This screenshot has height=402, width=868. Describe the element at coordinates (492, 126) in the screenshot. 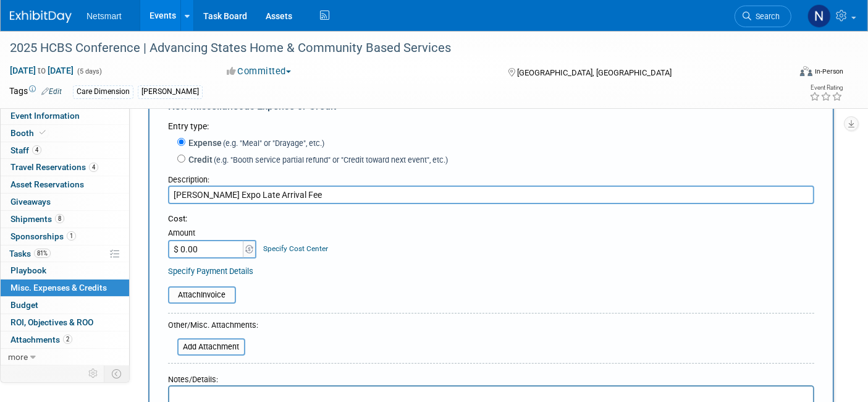

I see `div: Entry type:` at that location.